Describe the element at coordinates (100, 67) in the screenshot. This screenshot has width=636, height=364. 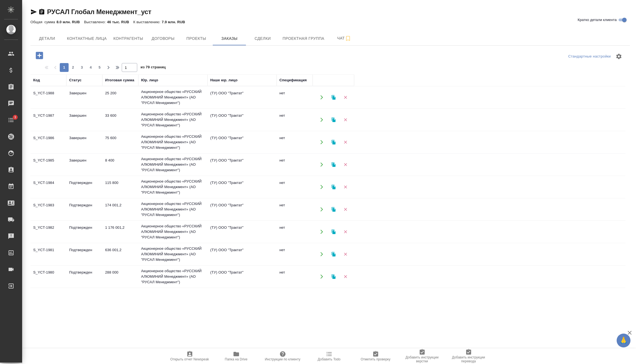
I see `button: 5` at that location.